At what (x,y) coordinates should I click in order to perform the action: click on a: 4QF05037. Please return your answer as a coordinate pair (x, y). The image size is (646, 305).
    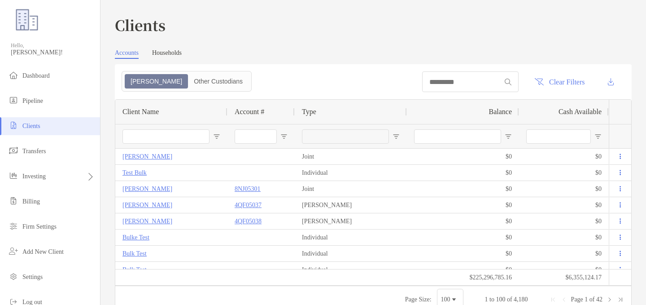
    Looking at the image, I should click on (248, 205).